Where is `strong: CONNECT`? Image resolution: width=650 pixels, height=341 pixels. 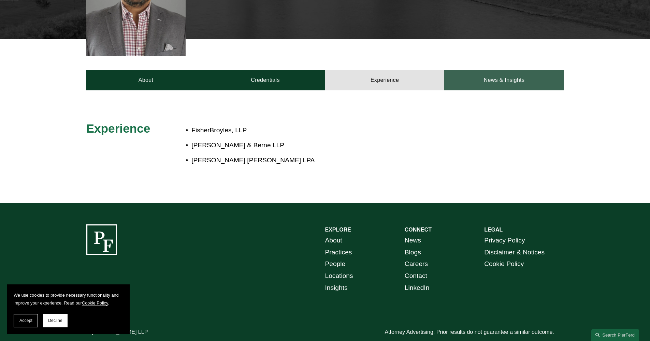
strong: CONNECT is located at coordinates (418, 230).